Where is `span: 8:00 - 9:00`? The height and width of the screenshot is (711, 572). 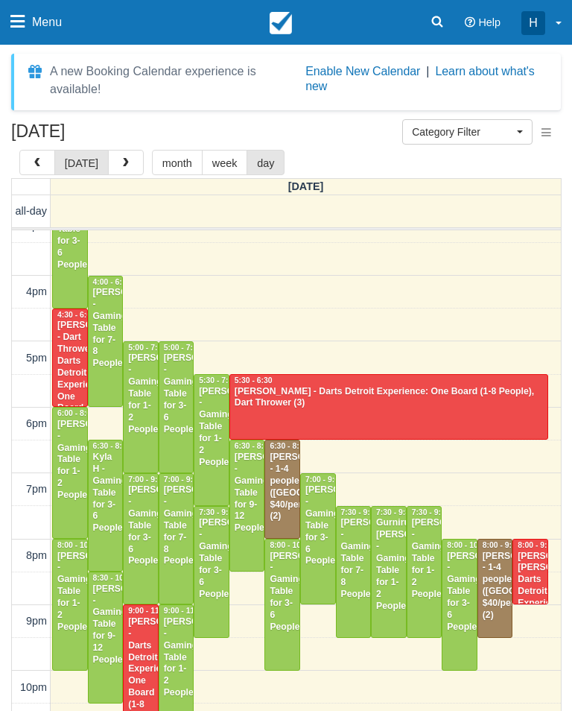
span: 8:00 - 9:00 is located at coordinates (536, 544).